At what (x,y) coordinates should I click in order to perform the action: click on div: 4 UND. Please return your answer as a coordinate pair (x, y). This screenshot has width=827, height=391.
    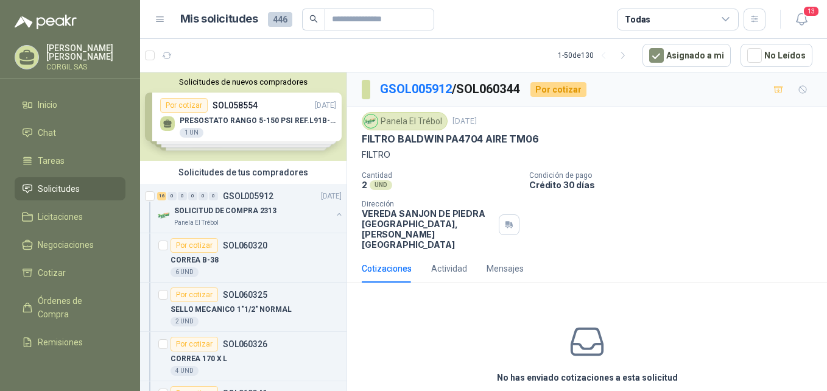
    Looking at the image, I should click on (185, 371).